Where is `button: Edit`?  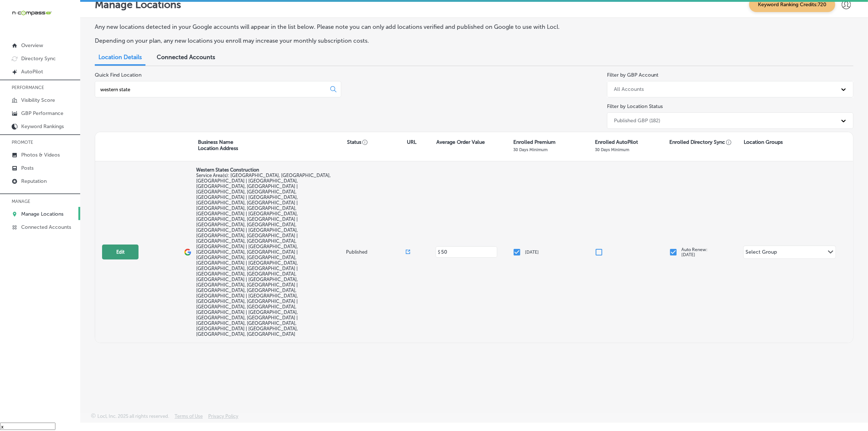
button: Edit is located at coordinates (121, 251).